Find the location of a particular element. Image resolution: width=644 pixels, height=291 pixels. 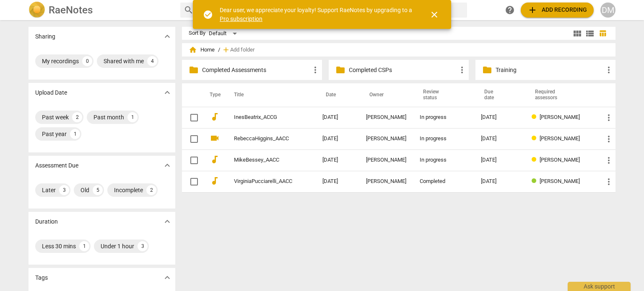

div: My recordings is located at coordinates (60, 61).